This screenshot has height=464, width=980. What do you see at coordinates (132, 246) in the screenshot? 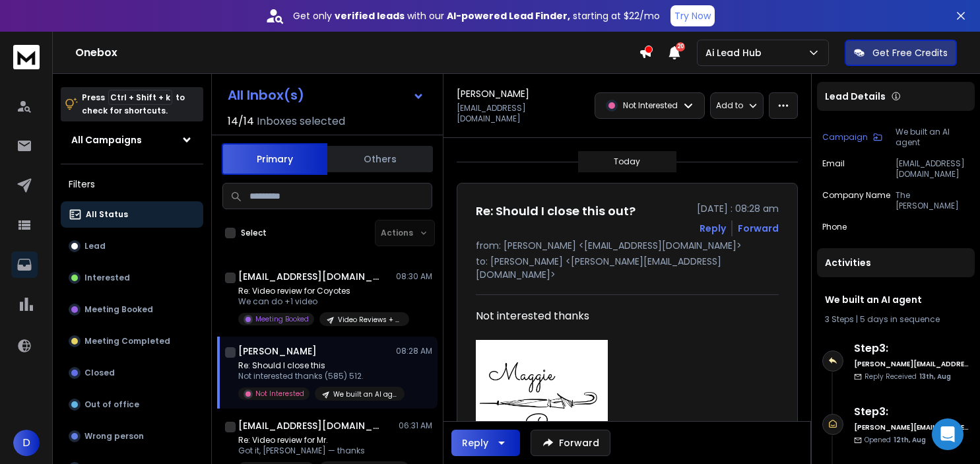
I see `button: Lead` at bounding box center [132, 246].